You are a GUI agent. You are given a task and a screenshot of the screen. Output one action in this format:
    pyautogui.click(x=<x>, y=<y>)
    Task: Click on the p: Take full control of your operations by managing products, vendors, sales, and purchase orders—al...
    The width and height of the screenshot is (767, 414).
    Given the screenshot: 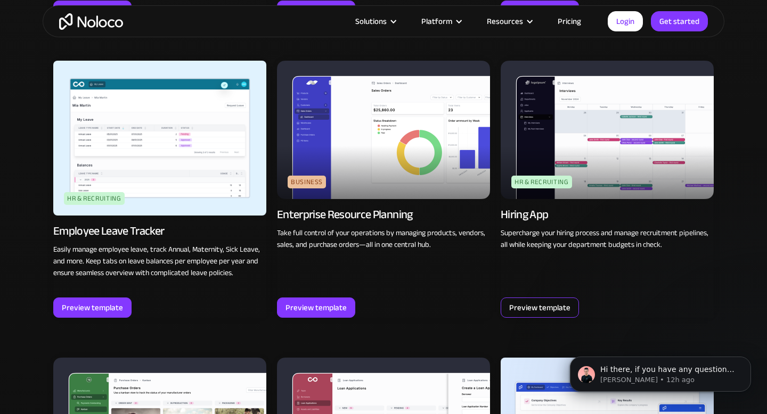 What is the action you would take?
    pyautogui.click(x=384, y=239)
    